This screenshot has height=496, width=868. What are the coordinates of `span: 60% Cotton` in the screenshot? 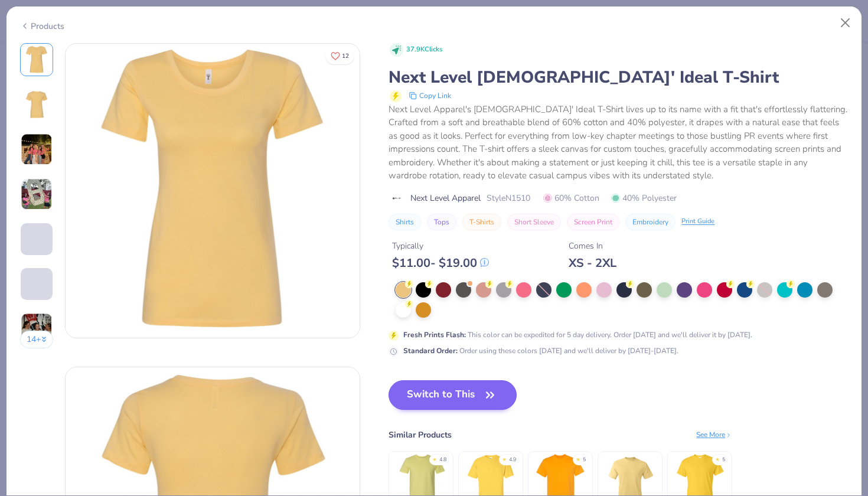 It's located at (571, 197).